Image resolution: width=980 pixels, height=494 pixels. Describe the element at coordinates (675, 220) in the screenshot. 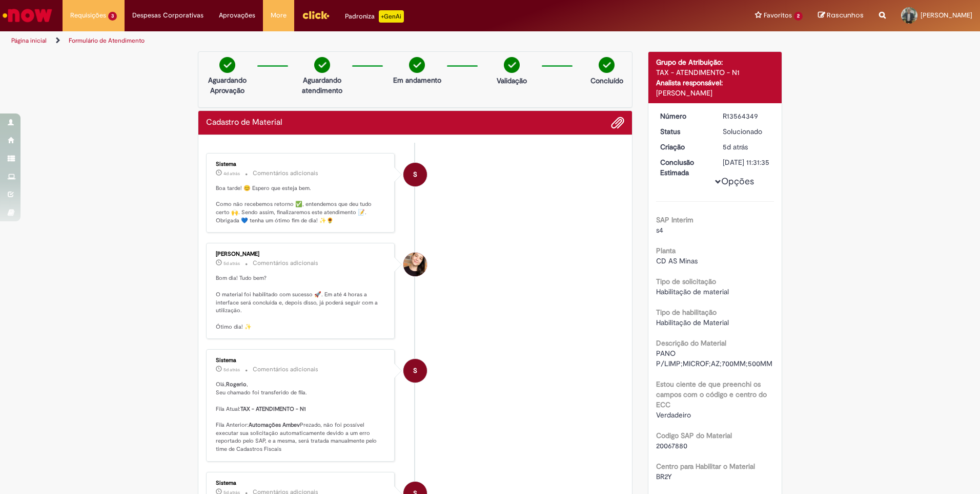

I see `b: SAP Interim` at that location.